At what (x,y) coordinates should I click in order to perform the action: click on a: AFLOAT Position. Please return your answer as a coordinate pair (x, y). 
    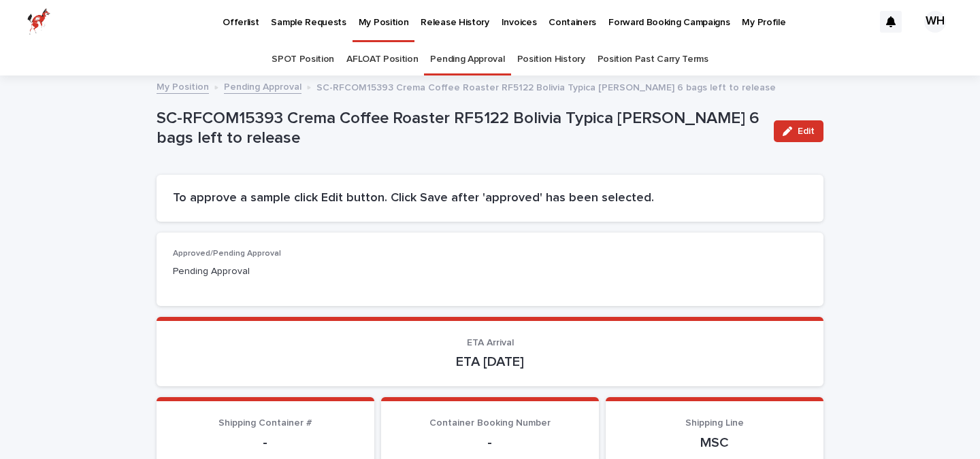
    Looking at the image, I should click on (382, 59).